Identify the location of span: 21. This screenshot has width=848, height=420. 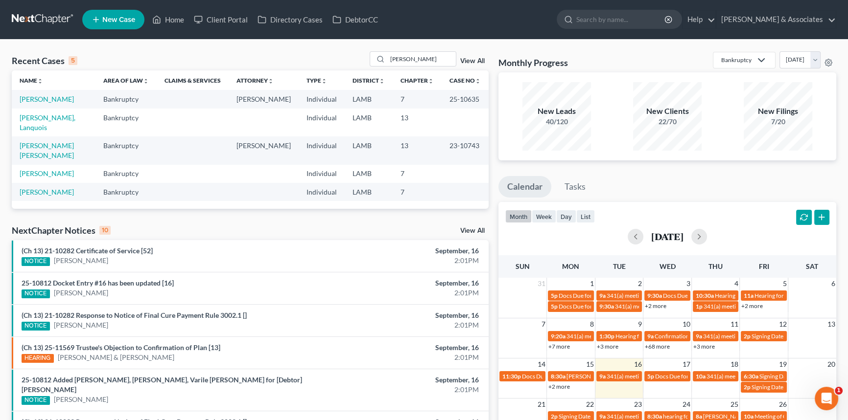
(541, 405).